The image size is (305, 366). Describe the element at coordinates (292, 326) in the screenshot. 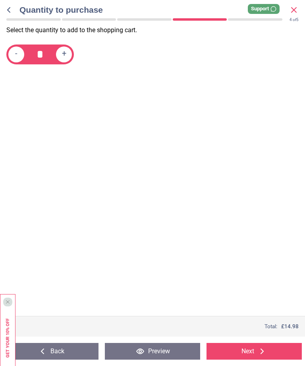

I see `span: 14.98` at that location.